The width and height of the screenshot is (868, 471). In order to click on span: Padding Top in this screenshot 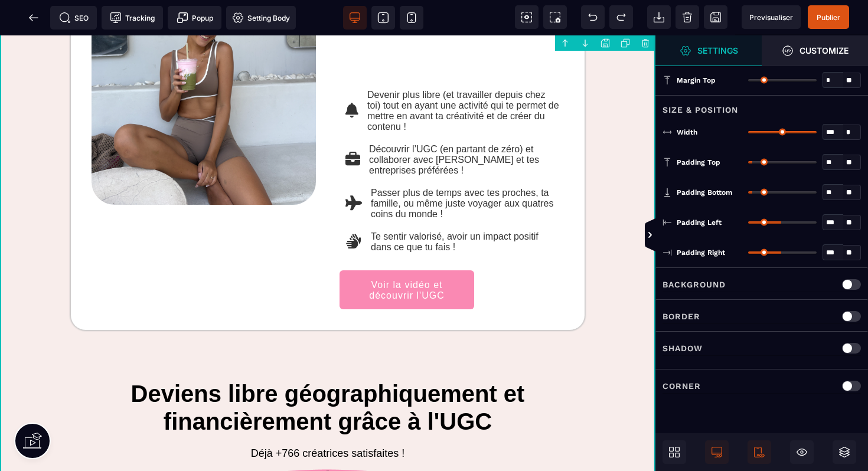, I will do `click(699, 162)`.